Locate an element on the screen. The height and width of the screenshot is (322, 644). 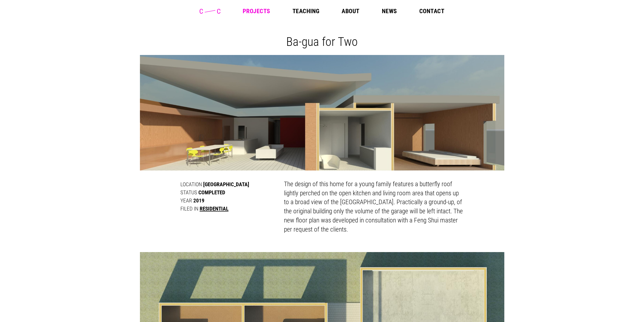
a: Residential is located at coordinates (214, 208).